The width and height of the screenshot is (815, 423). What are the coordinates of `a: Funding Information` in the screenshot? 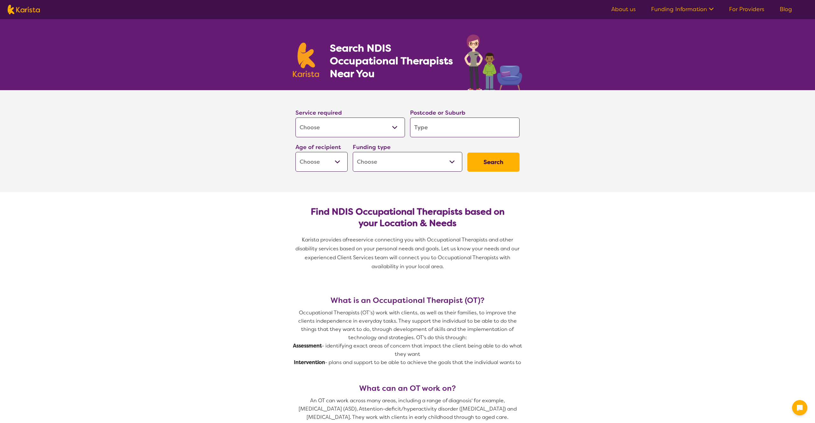 It's located at (682, 9).